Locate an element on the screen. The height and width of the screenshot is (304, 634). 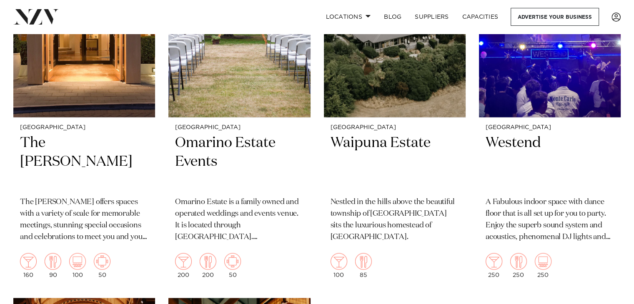
img: nzv-logo.png is located at coordinates (36, 17).